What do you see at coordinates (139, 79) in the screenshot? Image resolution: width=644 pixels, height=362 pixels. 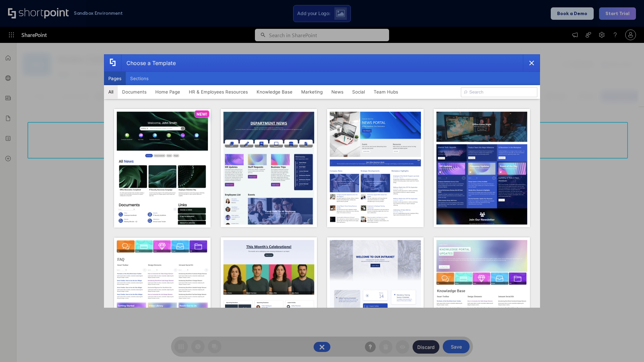 I see `button: Sections` at bounding box center [139, 79].